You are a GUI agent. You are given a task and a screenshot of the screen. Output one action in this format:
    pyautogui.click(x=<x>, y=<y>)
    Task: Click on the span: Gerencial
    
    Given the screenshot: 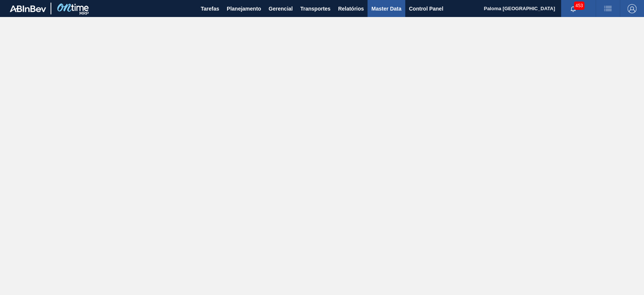 What is the action you would take?
    pyautogui.click(x=281, y=8)
    